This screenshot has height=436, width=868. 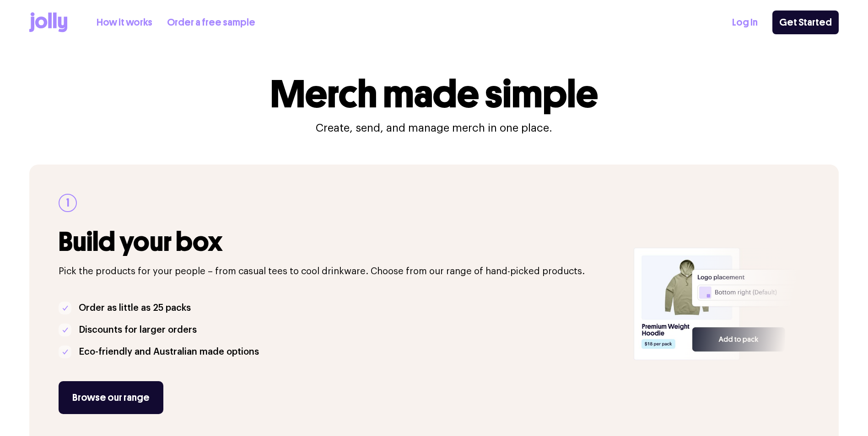 What do you see at coordinates (805, 22) in the screenshot?
I see `a: Get Started` at bounding box center [805, 22].